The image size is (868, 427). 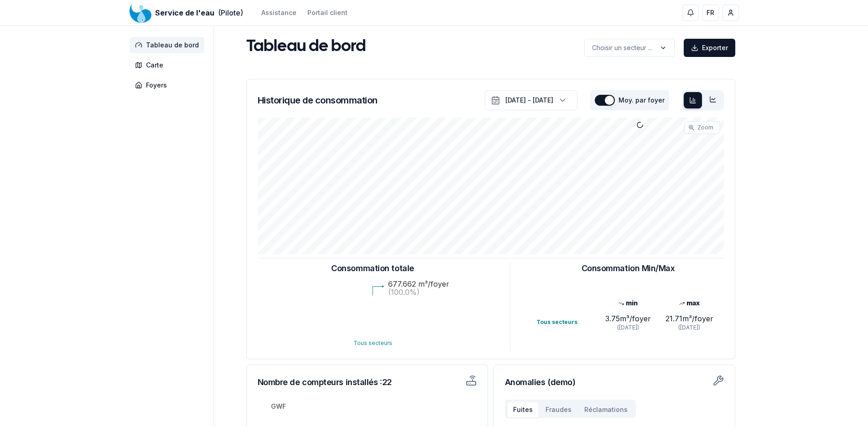 What do you see at coordinates (710, 13) in the screenshot?
I see `span: FR` at bounding box center [710, 13].